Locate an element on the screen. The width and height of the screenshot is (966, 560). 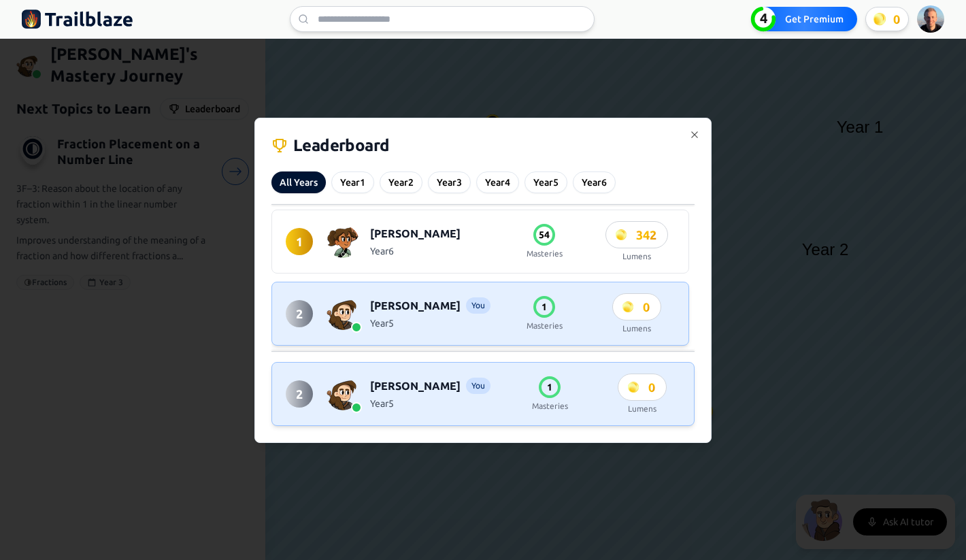
button: Year1 is located at coordinates (352, 182).